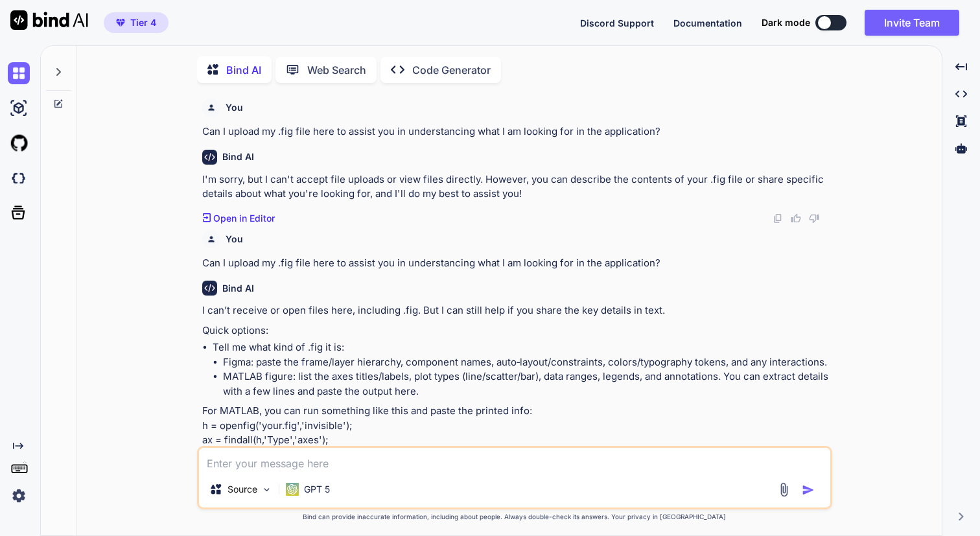  Describe the element at coordinates (912, 23) in the screenshot. I see `button: Invite Team` at that location.